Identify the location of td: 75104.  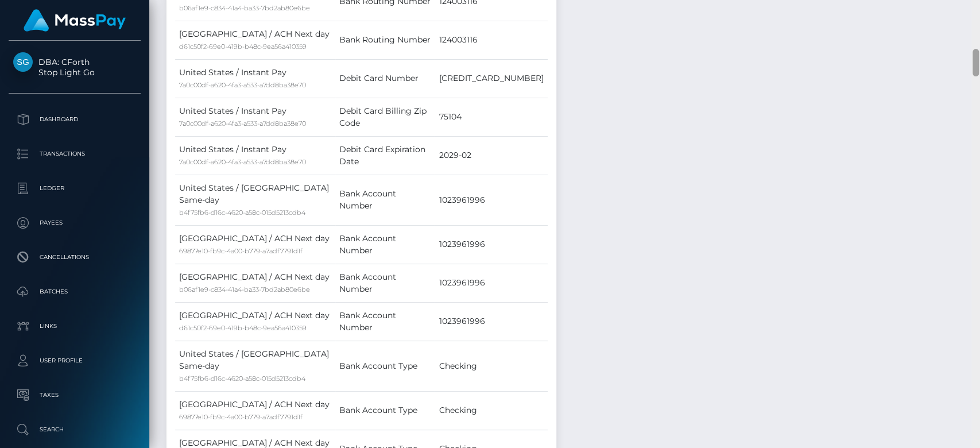
(491, 117).